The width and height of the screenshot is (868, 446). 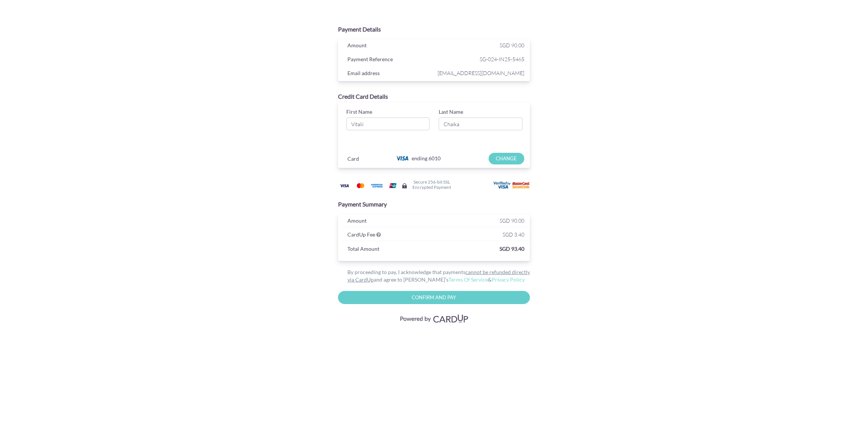 I want to click on img: Secure lock, so click(x=404, y=186).